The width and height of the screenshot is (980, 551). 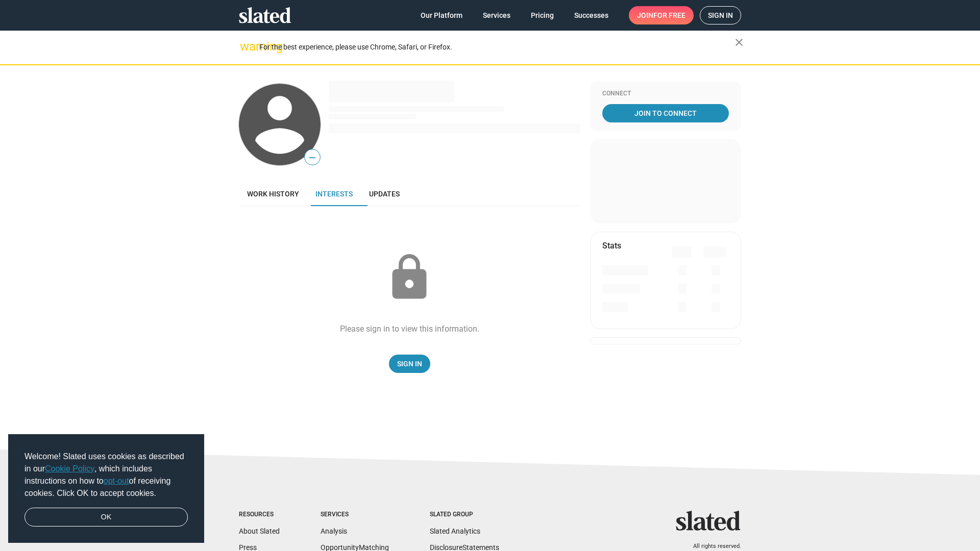 What do you see at coordinates (384, 194) in the screenshot?
I see `a: Updates` at bounding box center [384, 194].